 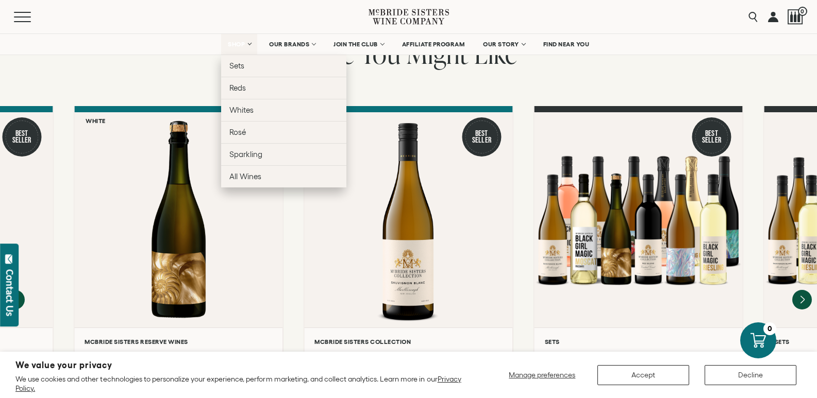 I want to click on p: We use cookies and other technologies to personalize your experience, perform marketing, and coll..., so click(x=239, y=384).